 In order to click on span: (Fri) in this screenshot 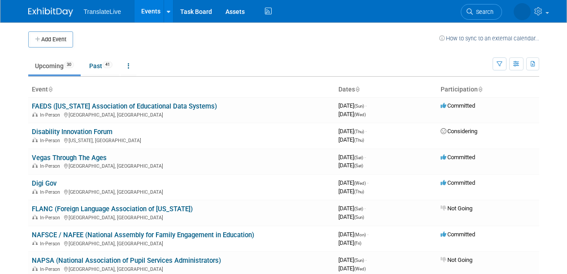, I will do `click(357, 243)`.